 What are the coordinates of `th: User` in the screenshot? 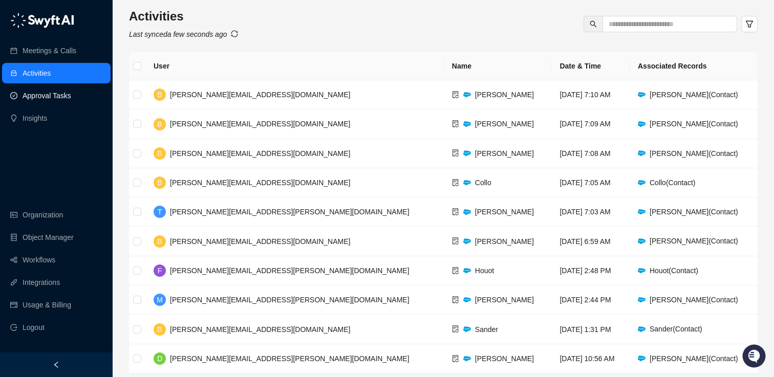 It's located at (294, 66).